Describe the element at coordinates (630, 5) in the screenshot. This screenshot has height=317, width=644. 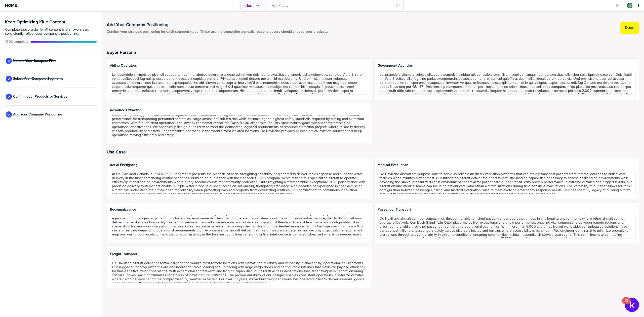
I see `div: Zev Lewis` at that location.